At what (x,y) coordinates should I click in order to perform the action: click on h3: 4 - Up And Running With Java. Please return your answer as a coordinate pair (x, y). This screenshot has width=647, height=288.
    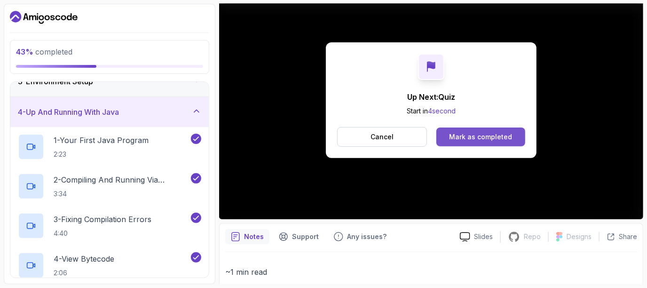
    Looking at the image, I should click on (68, 112).